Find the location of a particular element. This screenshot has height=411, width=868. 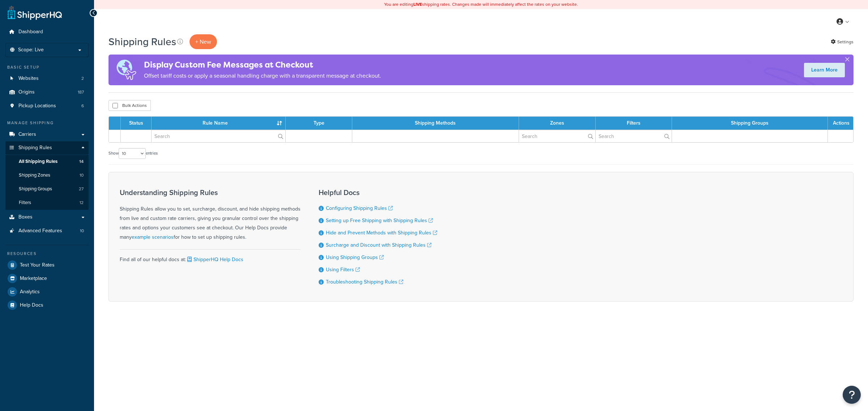

h3: Helpful Docs is located at coordinates (378, 193).